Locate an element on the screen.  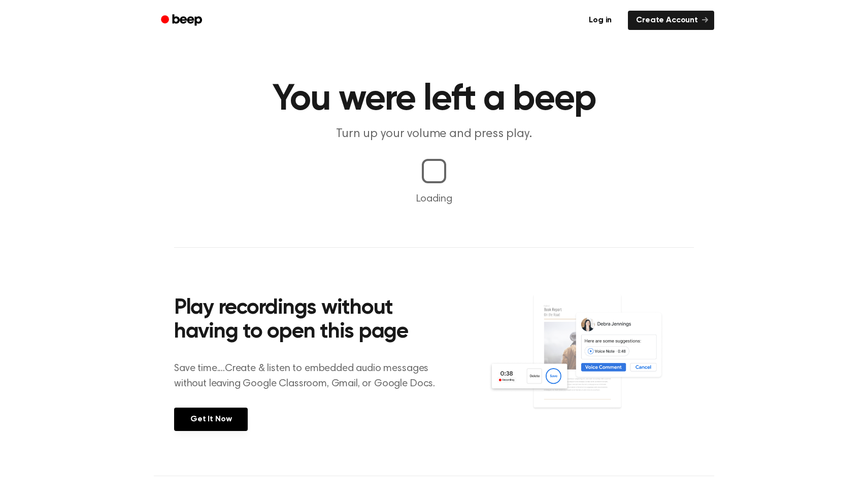
h1: You were left a beep is located at coordinates (434, 99).